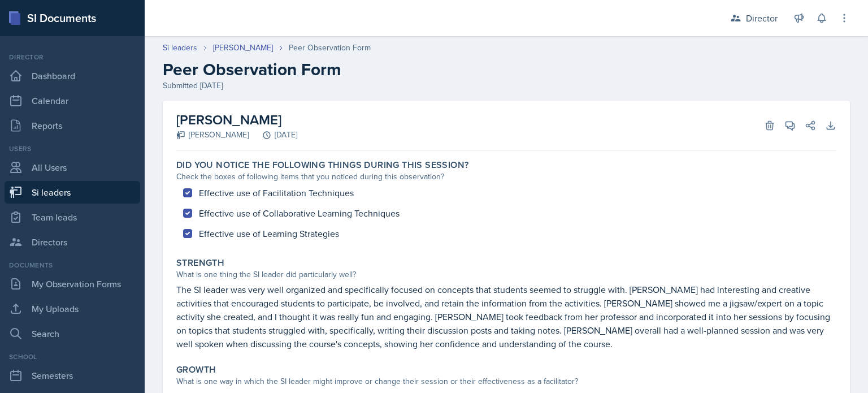 This screenshot has width=868, height=393. I want to click on a: Search, so click(72, 333).